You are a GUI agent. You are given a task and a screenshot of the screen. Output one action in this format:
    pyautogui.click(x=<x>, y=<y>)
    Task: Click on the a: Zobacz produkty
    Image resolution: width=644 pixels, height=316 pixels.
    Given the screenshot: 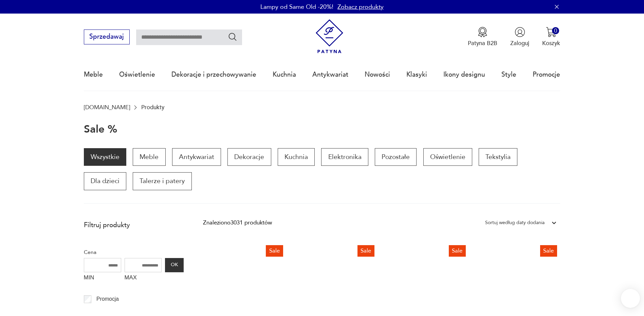 What is the action you would take?
    pyautogui.click(x=361, y=7)
    